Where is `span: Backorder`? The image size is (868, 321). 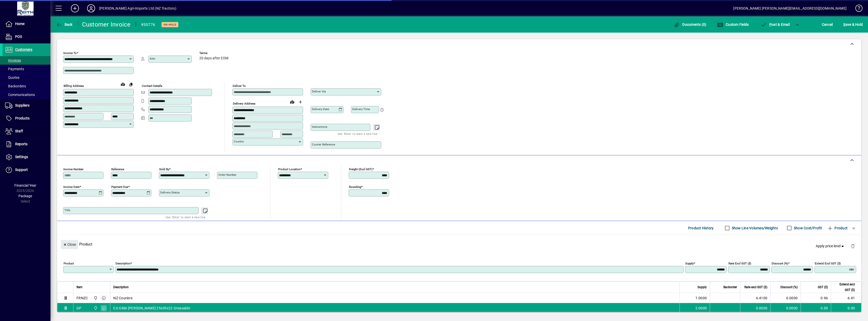
span: Backorder is located at coordinates (730, 287).